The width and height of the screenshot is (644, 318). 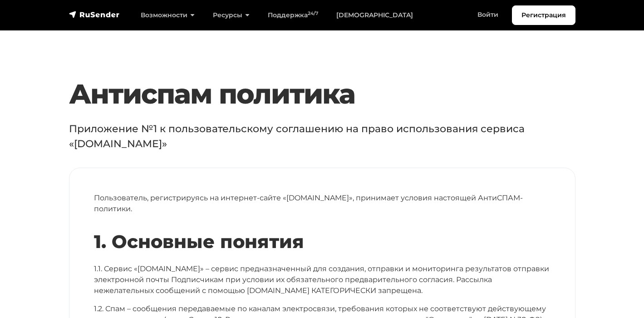 What do you see at coordinates (488, 14) in the screenshot?
I see `a: Войти` at bounding box center [488, 14].